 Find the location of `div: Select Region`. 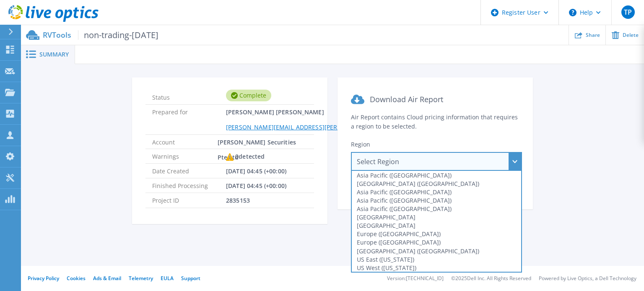

div: Select Region is located at coordinates (436, 161).